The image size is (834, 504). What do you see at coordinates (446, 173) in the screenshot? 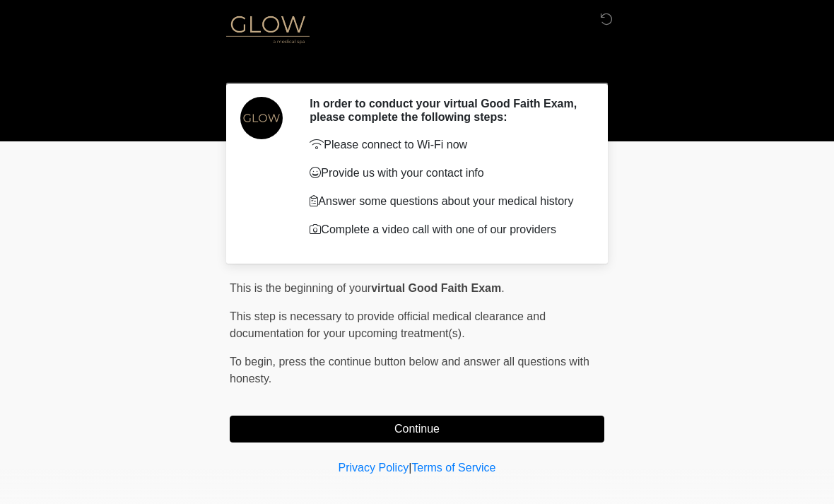
I see `p: Provide us with your contact info` at bounding box center [446, 173].